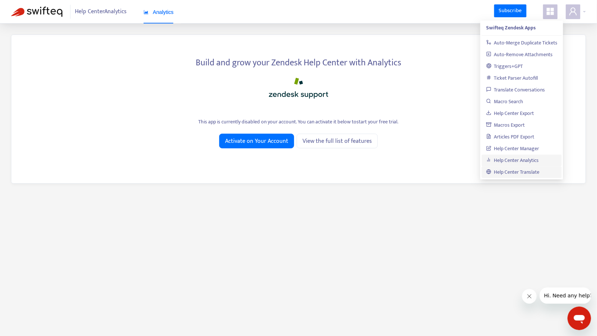 The image size is (597, 336). I want to click on a: Triggers+GPT, so click(504, 66).